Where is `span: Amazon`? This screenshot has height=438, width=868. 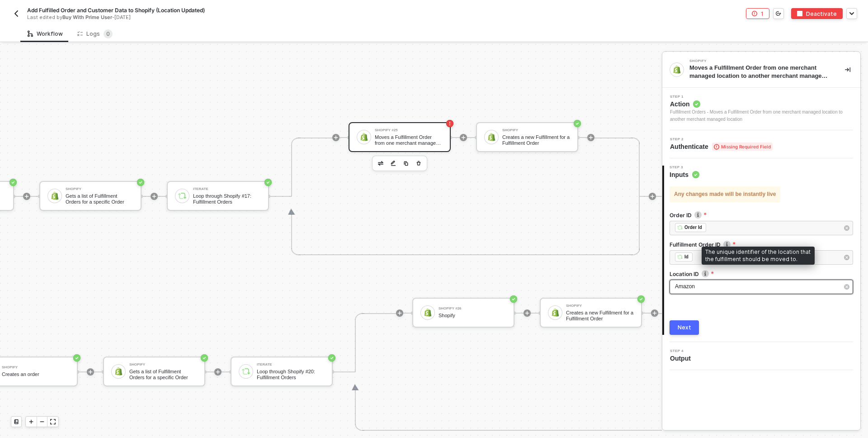
span: Amazon is located at coordinates (685, 286).